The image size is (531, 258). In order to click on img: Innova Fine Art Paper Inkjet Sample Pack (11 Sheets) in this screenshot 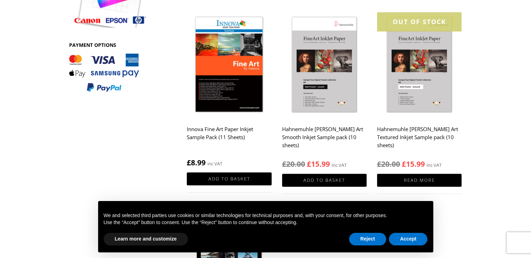, I will do `click(229, 65)`.